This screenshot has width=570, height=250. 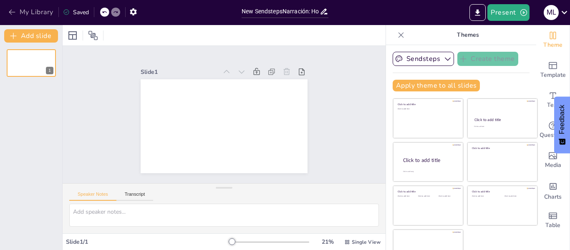 What do you see at coordinates (430, 172) in the screenshot?
I see `div: Click to add body` at bounding box center [430, 172].